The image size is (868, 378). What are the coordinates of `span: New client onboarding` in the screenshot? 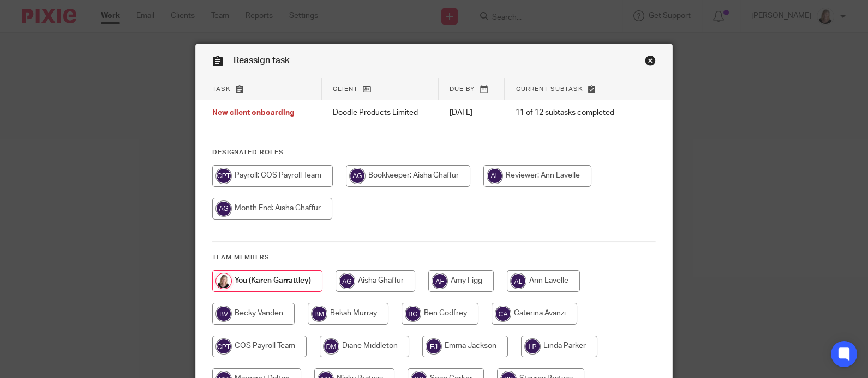 It's located at (253, 113).